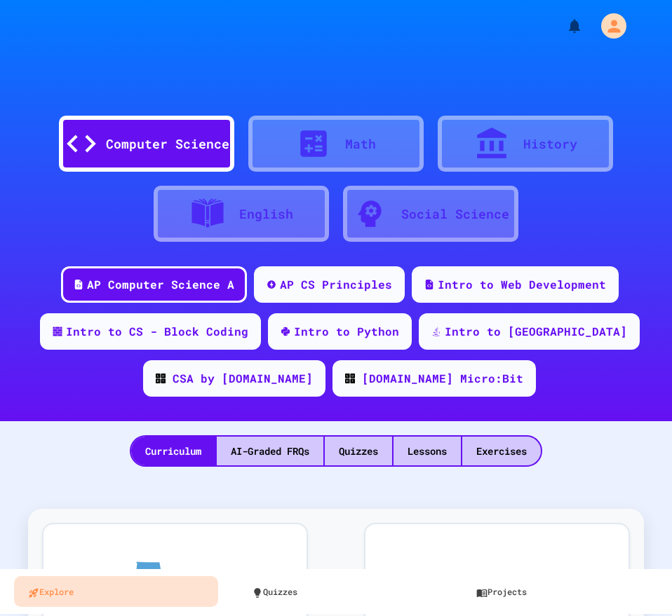 The width and height of the screenshot is (672, 616). I want to click on div: AI-Graded FRQs, so click(270, 451).